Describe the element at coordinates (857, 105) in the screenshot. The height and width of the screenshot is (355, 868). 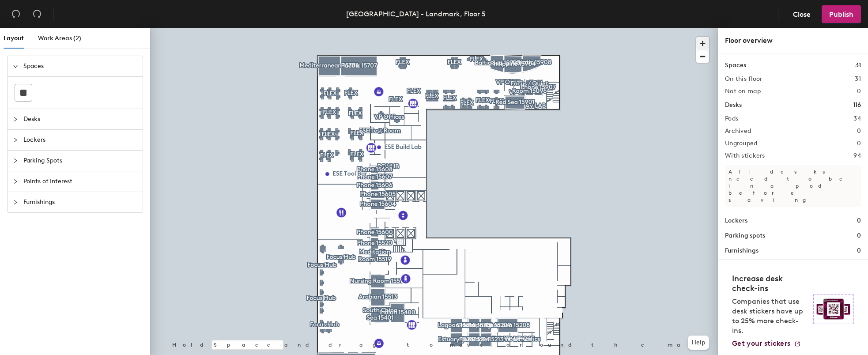
I see `h1: 116` at that location.